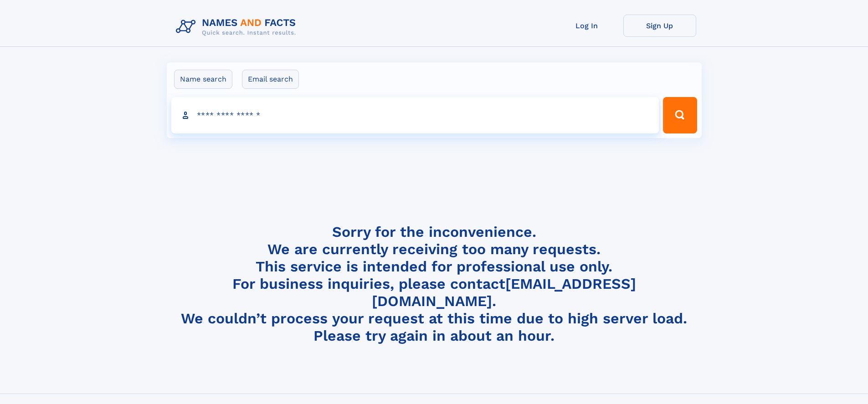 This screenshot has height=404, width=868. Describe the element at coordinates (204, 79) in the screenshot. I see `label: Name search` at that location.